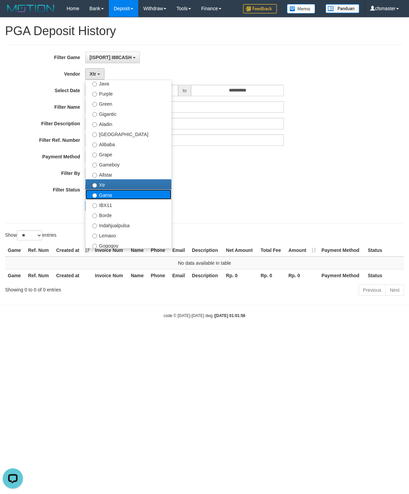  Describe the element at coordinates (31, 8) in the screenshot. I see `img: MOTION_logo.png` at that location.